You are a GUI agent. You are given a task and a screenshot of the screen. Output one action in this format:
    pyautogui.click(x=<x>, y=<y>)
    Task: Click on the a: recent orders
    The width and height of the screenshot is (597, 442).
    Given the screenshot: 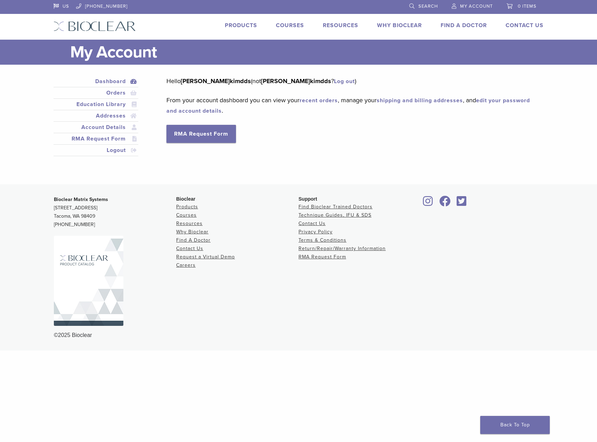 What is the action you would take?
    pyautogui.click(x=319, y=100)
    